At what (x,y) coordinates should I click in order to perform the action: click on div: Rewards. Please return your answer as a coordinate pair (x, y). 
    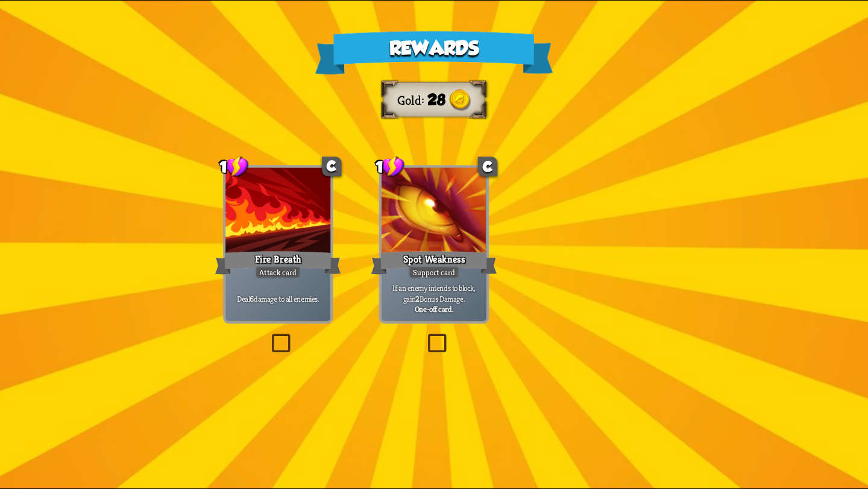
    Looking at the image, I should click on (434, 53).